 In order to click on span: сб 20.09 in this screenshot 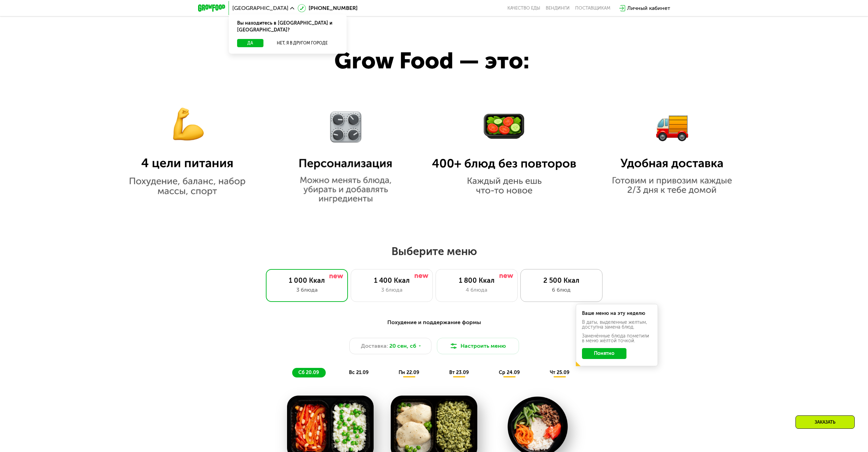, I will do `click(309, 372)`.